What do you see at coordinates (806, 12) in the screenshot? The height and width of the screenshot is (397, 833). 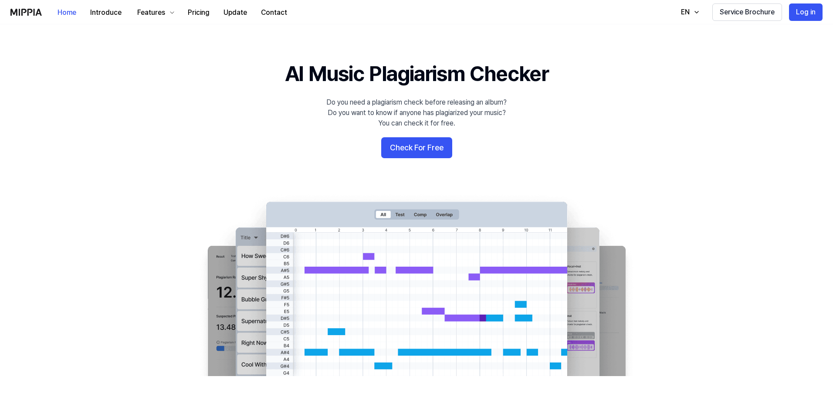 I see `a: Log in` at bounding box center [806, 12].